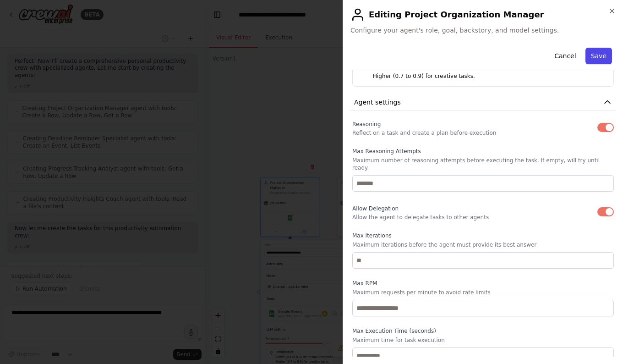  What do you see at coordinates (483, 292) in the screenshot?
I see `p: Maximum requests per minute to avoid rate limits` at bounding box center [483, 292].